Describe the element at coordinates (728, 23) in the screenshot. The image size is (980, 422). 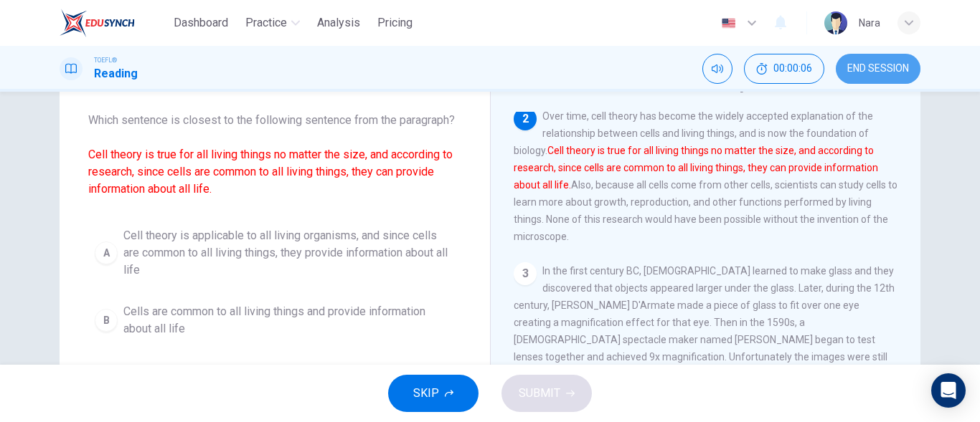
I see `img: en` at that location.